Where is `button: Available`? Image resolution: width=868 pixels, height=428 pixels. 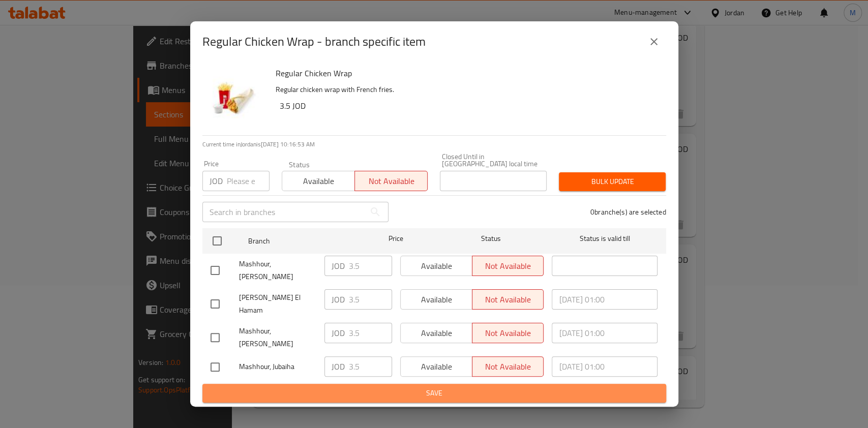
button: Available is located at coordinates (318, 181).